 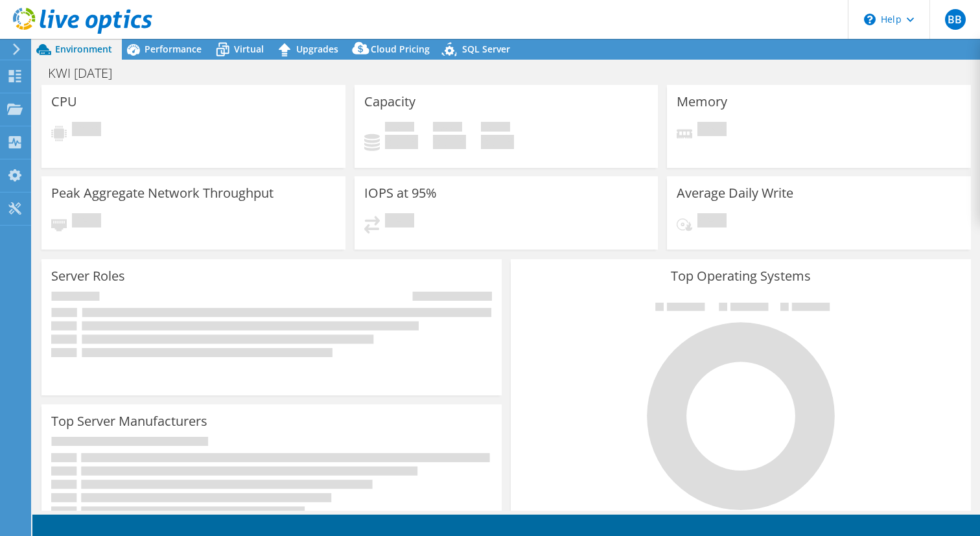 What do you see at coordinates (249, 48) in the screenshot?
I see `span: Virtual` at bounding box center [249, 48].